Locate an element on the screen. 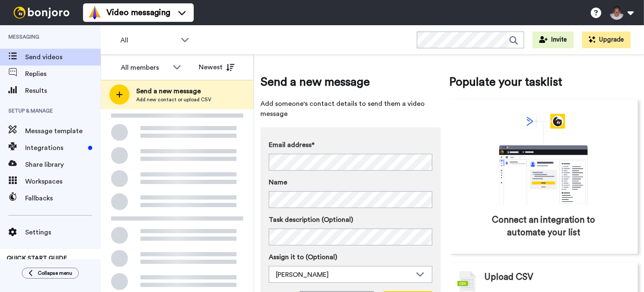 This screenshot has height=292, width=644. span: Settings is located at coordinates (63, 232).